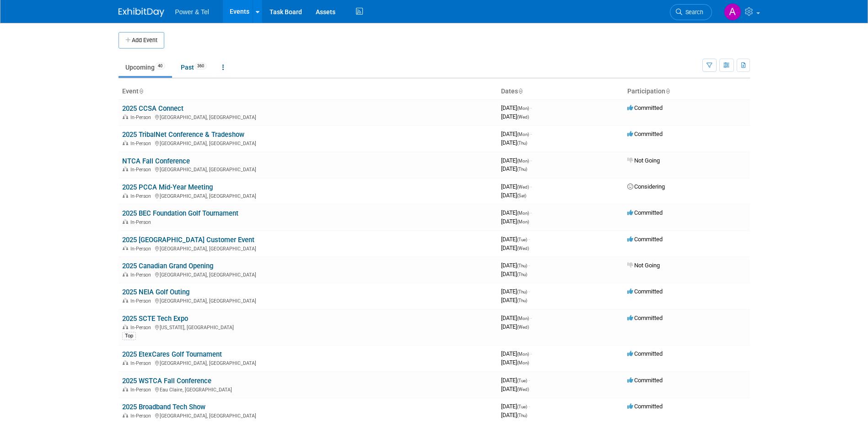 The image size is (868, 423). Describe the element at coordinates (522, 196) in the screenshot. I see `span: (Sat)` at that location.